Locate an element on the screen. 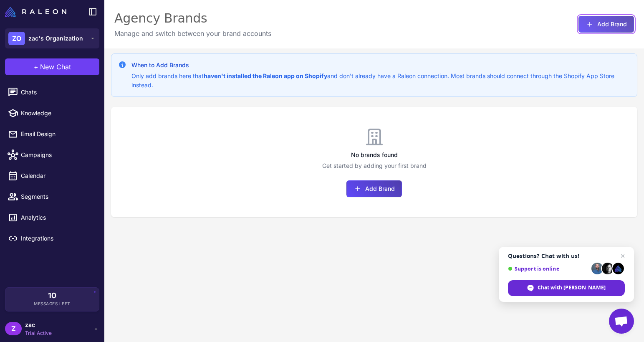  button: ZOzac's Organization is located at coordinates (52, 38).